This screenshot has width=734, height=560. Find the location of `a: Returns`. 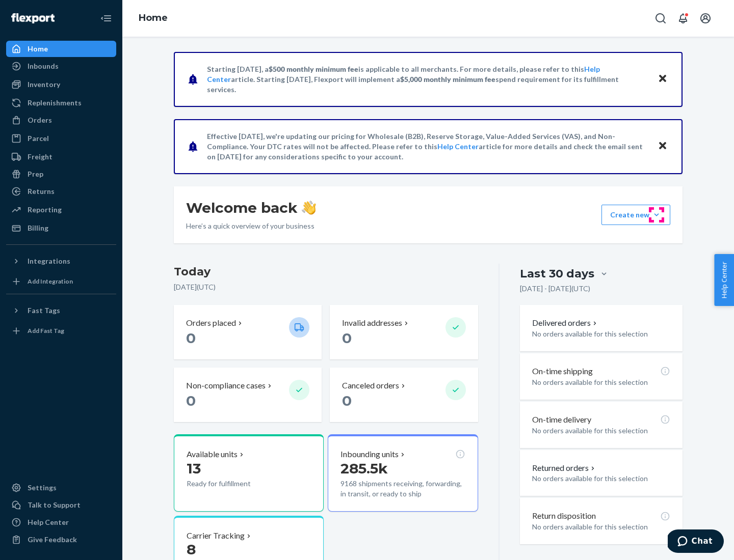

a: Returns is located at coordinates (61, 192).